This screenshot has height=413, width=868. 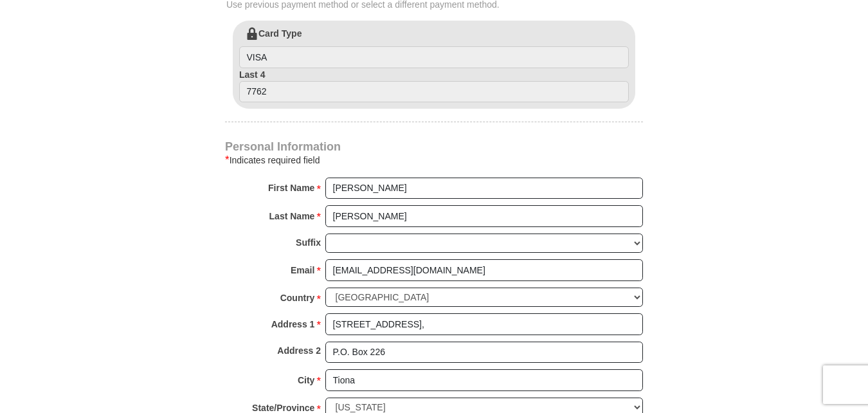 What do you see at coordinates (434, 86) in the screenshot?
I see `label: Last 4` at bounding box center [434, 86].